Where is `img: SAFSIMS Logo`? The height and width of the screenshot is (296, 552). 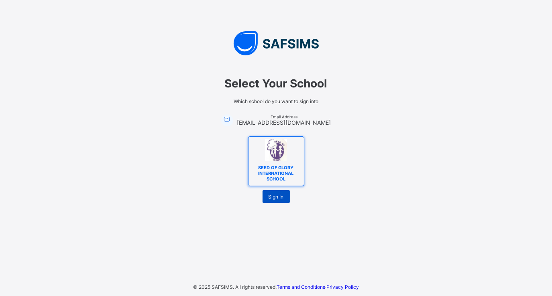 img: SAFSIMS Logo is located at coordinates (276, 43).